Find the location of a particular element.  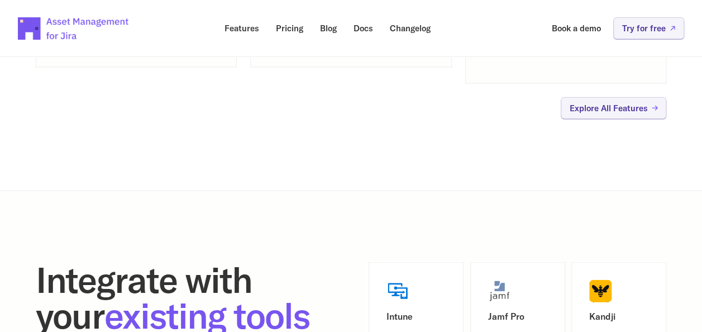

a: Try for free is located at coordinates (648, 28).